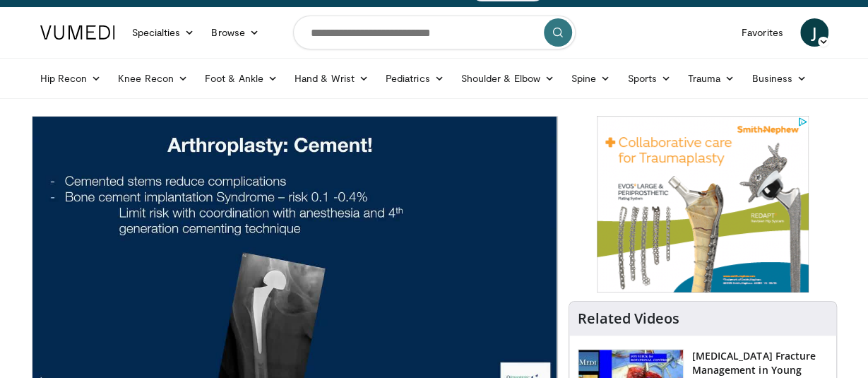  I want to click on a: Foot & Ankle, so click(241, 79).